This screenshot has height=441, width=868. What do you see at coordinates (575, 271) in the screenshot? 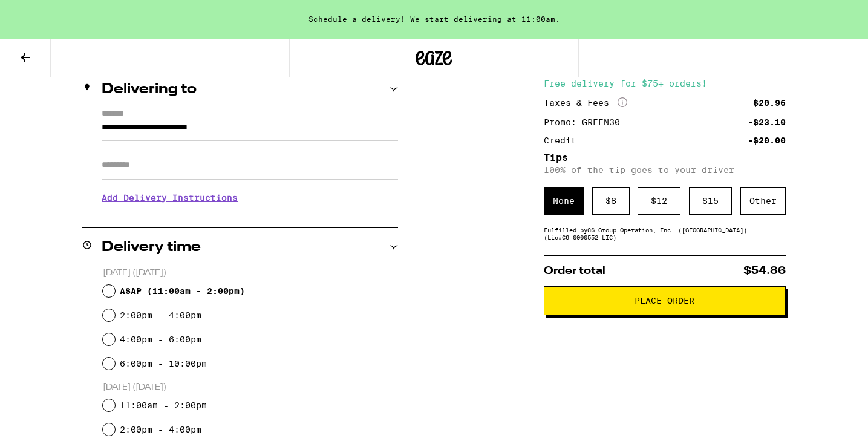
I see `span: Order total` at bounding box center [575, 271].